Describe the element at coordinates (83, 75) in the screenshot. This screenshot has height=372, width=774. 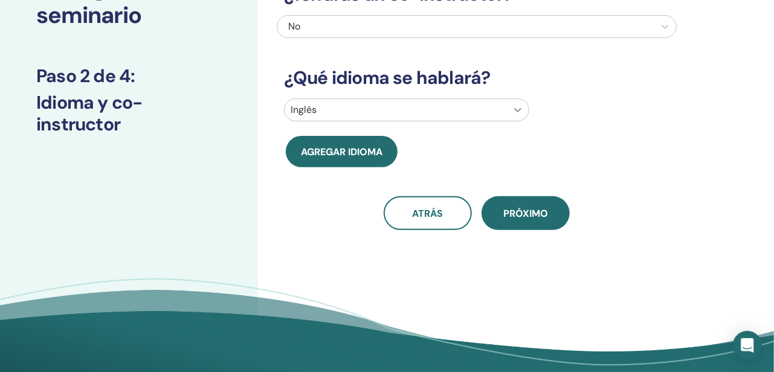
I see `font: Paso 2 de 4` at that location.